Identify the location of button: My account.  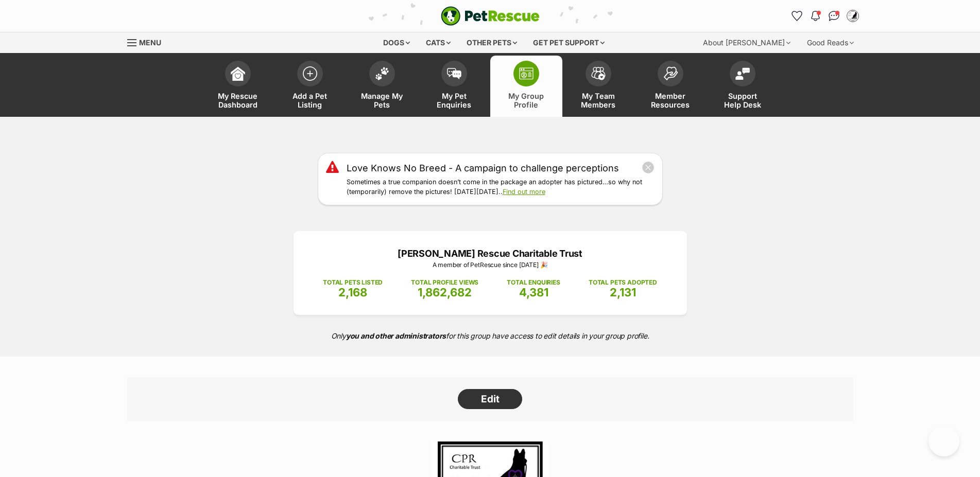
(853, 16).